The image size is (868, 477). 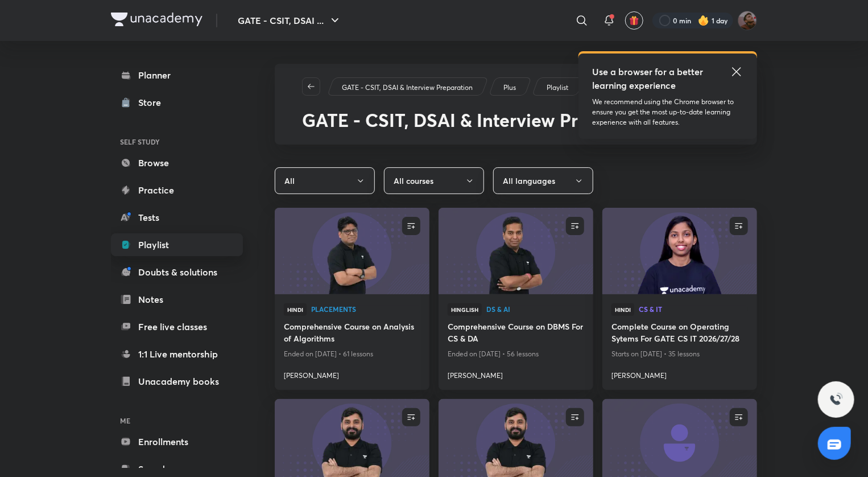 What do you see at coordinates (407, 87) in the screenshot?
I see `p: GATE - CSIT, DSAI & Interview Preparation` at bounding box center [407, 87].